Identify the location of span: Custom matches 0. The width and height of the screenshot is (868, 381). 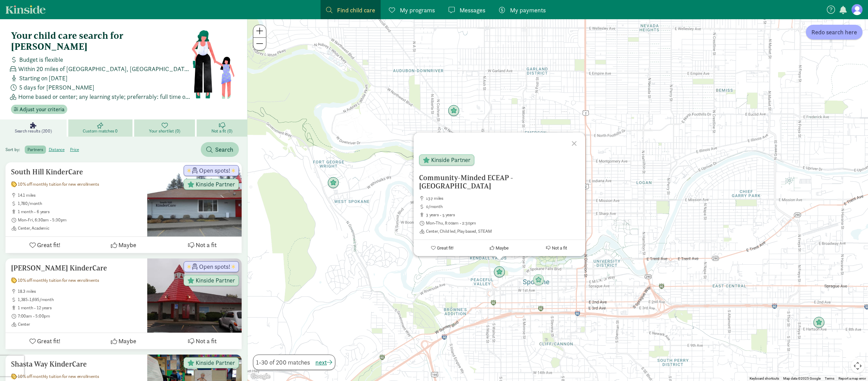
(100, 131).